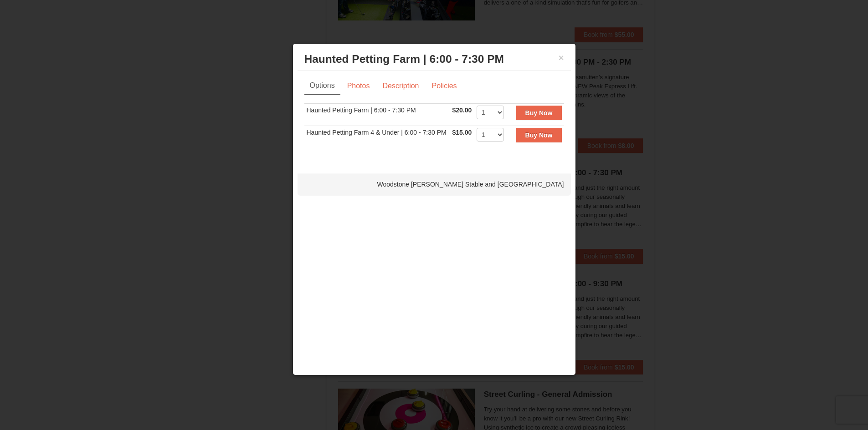 This screenshot has width=868, height=430. Describe the element at coordinates (434, 59) in the screenshot. I see `h3: Haunted Petting Farm | 6:00 - 7:30 PM` at that location.